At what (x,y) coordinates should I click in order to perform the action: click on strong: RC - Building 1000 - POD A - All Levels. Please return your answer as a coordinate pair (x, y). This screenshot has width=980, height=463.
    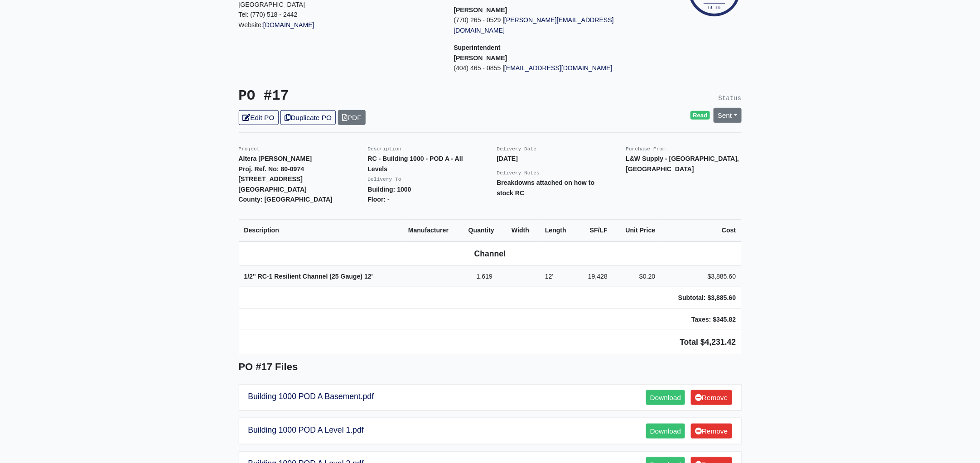
    Looking at the image, I should click on (415, 164).